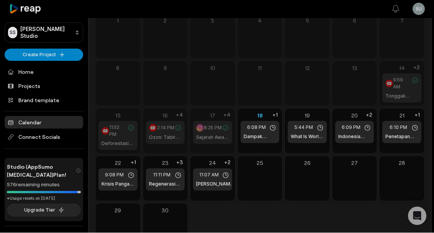 The image size is (434, 233). What do you see at coordinates (44, 55) in the screenshot?
I see `button: Create Project` at bounding box center [44, 55].